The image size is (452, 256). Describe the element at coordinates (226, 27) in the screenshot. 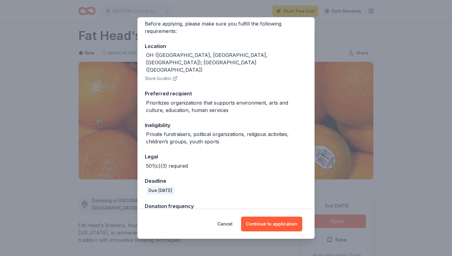

I see `div: Before applying, please make sure you fulfill the following requirements:` at that location.